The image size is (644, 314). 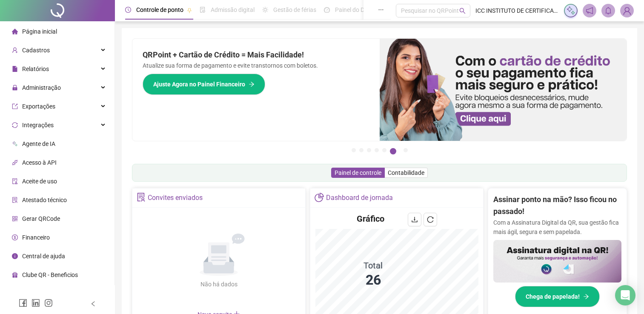 I want to click on button: 6, so click(x=393, y=151).